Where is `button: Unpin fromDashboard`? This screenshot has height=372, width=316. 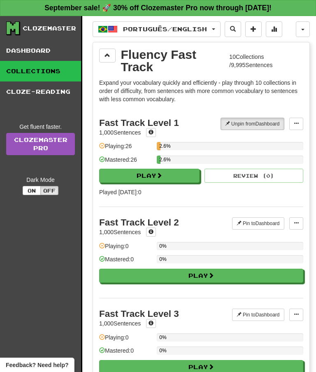 button: Unpin fromDashboard is located at coordinates (252, 124).